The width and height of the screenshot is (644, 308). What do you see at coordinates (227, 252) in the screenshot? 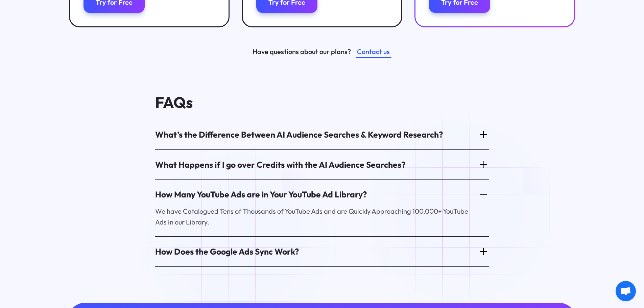
I see `div: How Does the Google Ads Sync Work?` at bounding box center [227, 252].